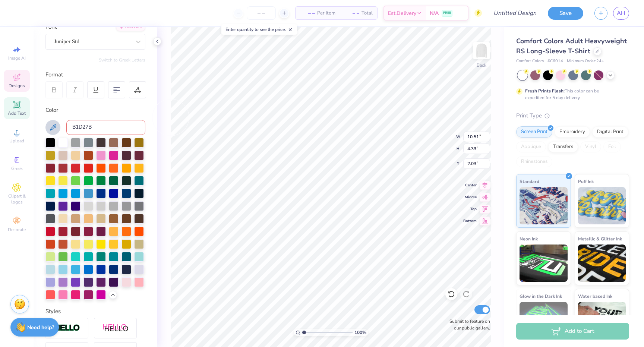 The width and height of the screenshot is (644, 347). Describe the element at coordinates (96, 74) in the screenshot. I see `div: Format` at that location.